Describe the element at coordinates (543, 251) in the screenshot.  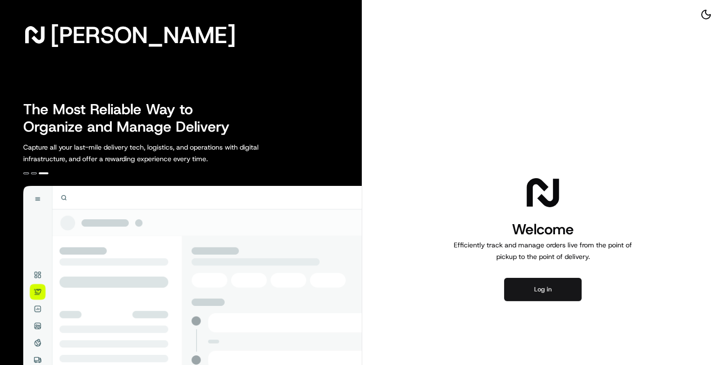
I see `p: Efficiently track and manage orders live from the point of pickup to the point of delivery.` at that location.